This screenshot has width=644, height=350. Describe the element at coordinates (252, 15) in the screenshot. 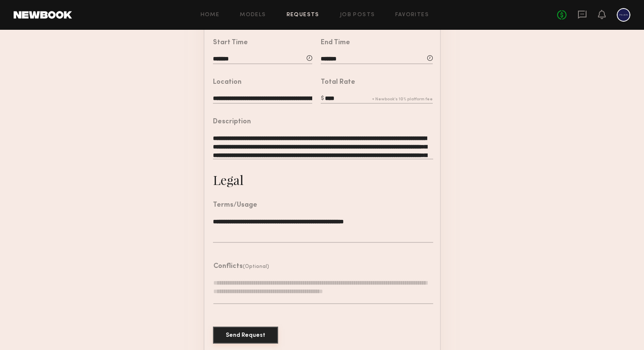

I see `a: Models` at that location.